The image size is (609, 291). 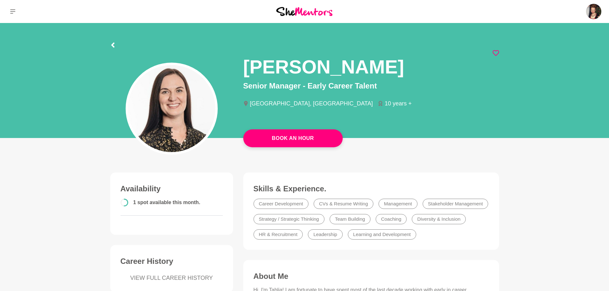 What do you see at coordinates (172, 189) in the screenshot?
I see `h3: Availability` at bounding box center [172, 189].